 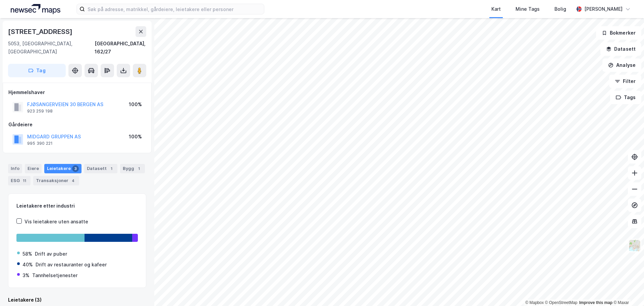 What do you see at coordinates (27, 265) in the screenshot?
I see `div: 40%` at bounding box center [27, 265].